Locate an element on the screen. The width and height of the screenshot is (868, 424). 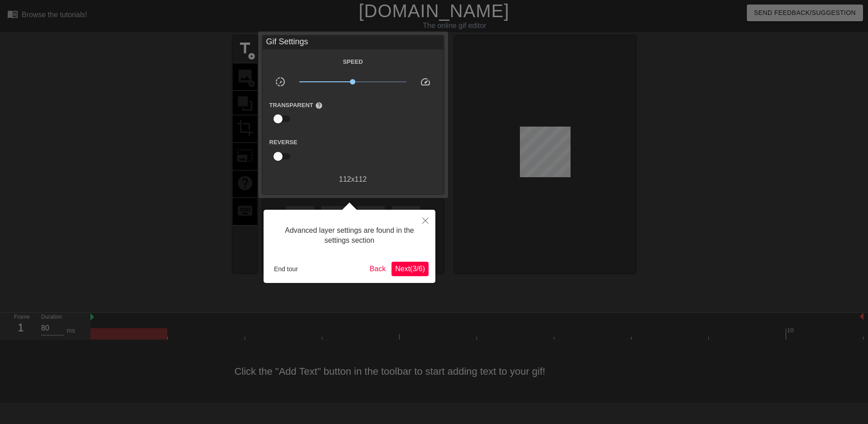
span: Next ( 3 / 6 ) is located at coordinates (410, 268).